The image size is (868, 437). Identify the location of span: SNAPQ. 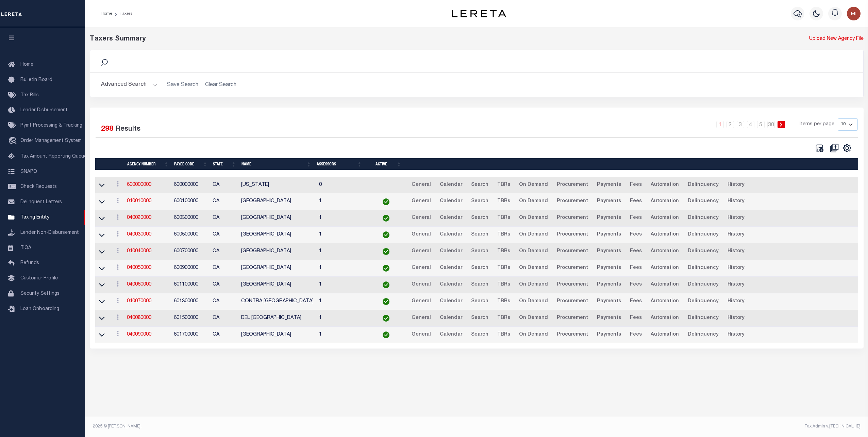
(28, 171).